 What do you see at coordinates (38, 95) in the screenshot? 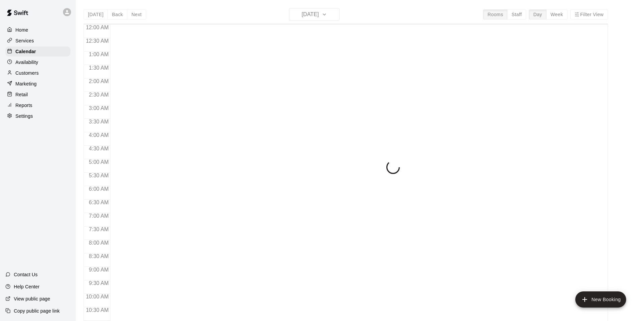
I see `div: Retail` at bounding box center [38, 95].